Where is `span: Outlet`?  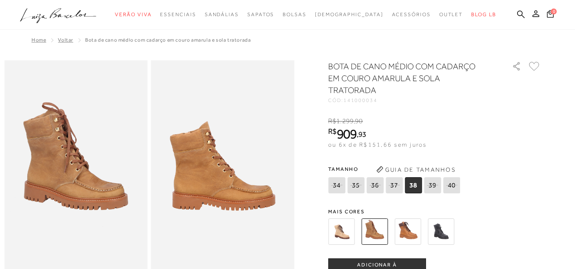
span: Outlet is located at coordinates (451, 14).